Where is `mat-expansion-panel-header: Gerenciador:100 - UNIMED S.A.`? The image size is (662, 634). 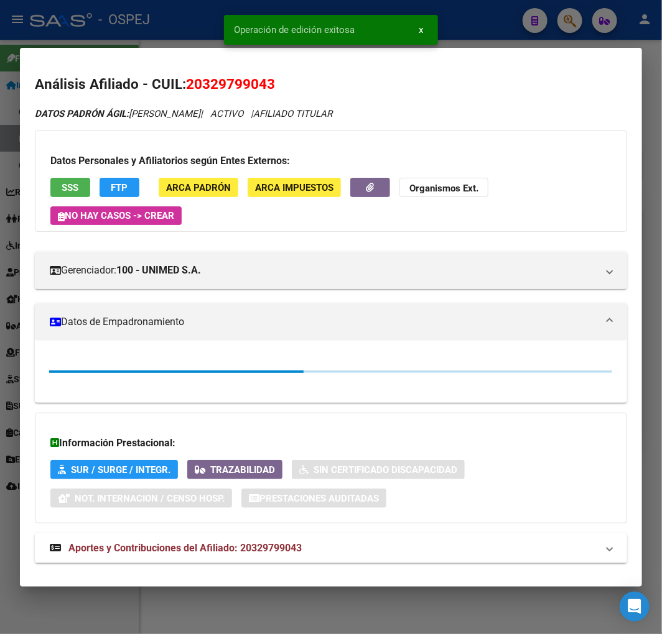 mat-expansion-panel-header: Gerenciador:100 - UNIMED S.A. is located at coordinates (331, 271).